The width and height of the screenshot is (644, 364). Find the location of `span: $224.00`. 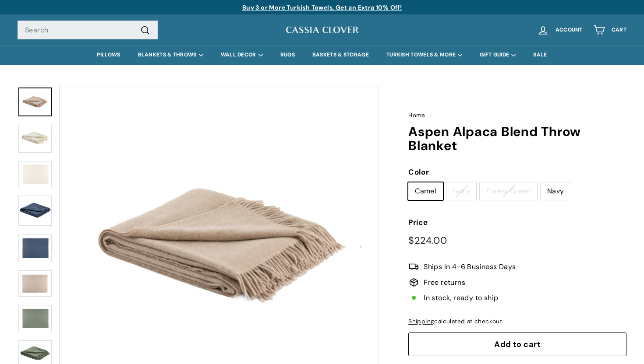

span: $224.00 is located at coordinates (427, 240).